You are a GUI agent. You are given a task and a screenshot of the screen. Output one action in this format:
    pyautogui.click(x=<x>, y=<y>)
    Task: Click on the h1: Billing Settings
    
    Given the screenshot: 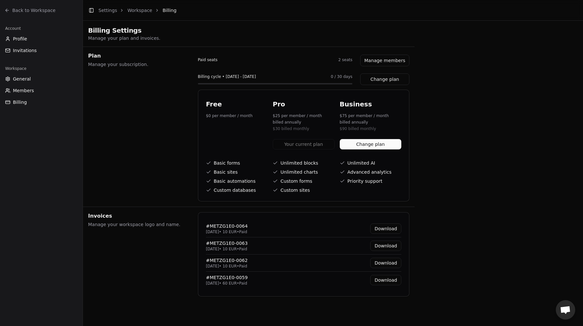 What is the action you would take?
    pyautogui.click(x=249, y=30)
    